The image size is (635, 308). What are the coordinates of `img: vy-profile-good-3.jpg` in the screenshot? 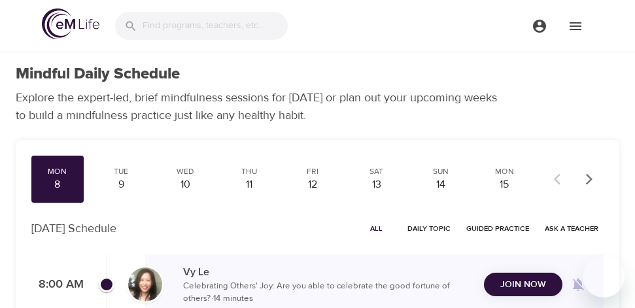 It's located at (145, 285).